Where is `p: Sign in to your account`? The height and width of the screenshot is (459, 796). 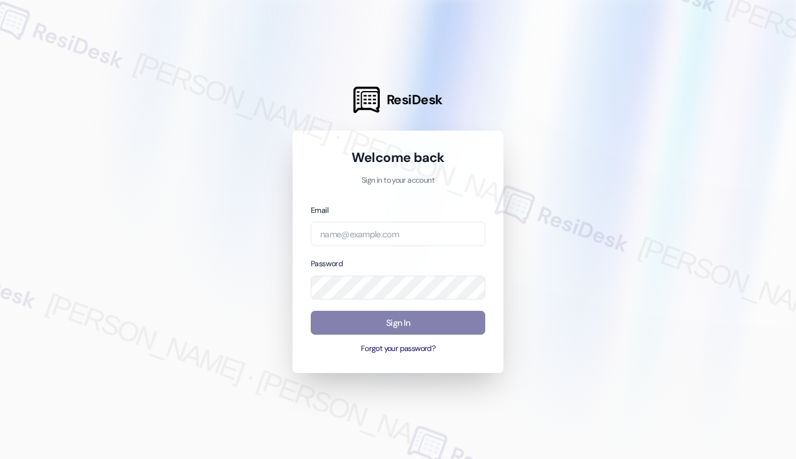
p: Sign in to your account is located at coordinates (398, 181).